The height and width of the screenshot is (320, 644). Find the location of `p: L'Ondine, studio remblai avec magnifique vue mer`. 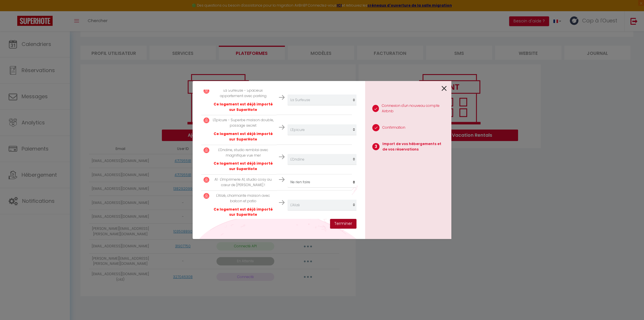

p: L'Ondine, studio remblai avec magnifique vue mer is located at coordinates (243, 153).